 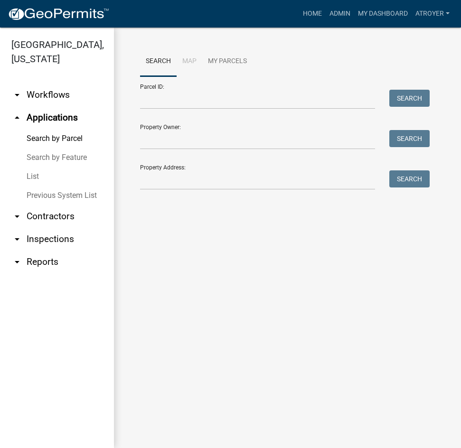 I want to click on a: atroyer, so click(x=432, y=14).